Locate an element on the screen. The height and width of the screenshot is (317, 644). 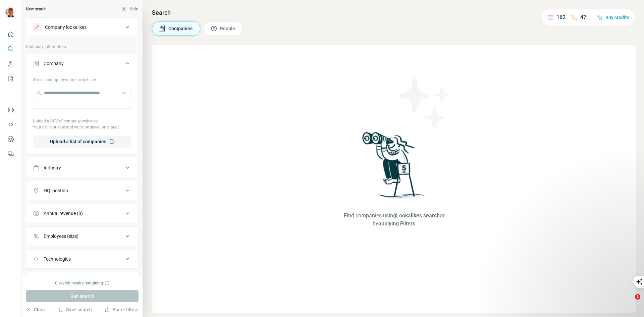
div: 0 search results remaining is located at coordinates (82, 283).